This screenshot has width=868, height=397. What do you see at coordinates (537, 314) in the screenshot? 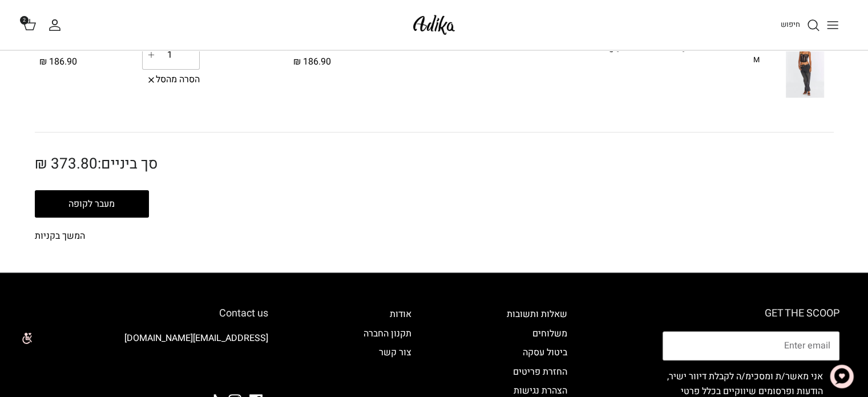
I see `a: שאלות ותשובות` at bounding box center [537, 314].